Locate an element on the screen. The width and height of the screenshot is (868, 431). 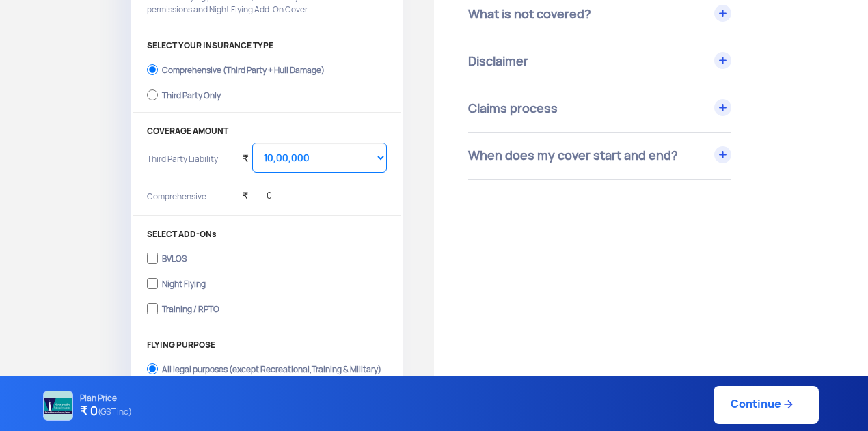
div: When does my cover start and end? is located at coordinates (599, 156).